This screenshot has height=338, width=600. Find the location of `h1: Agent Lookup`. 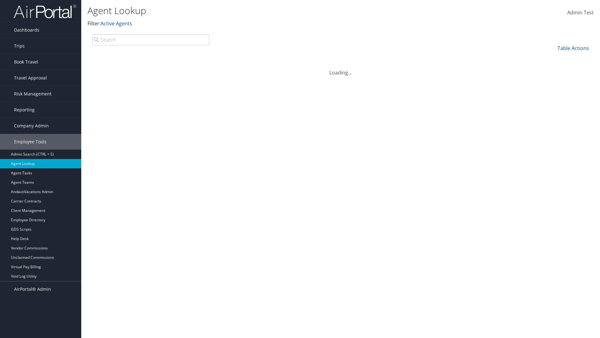

h1: Agent Lookup is located at coordinates (256, 11).